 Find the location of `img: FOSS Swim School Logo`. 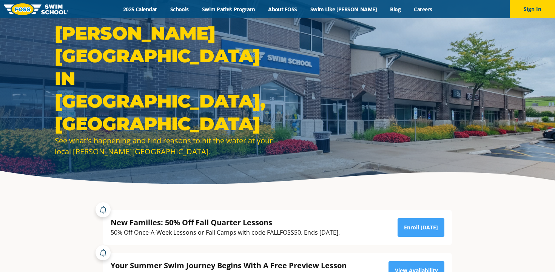

img: FOSS Swim School Logo is located at coordinates (36, 9).